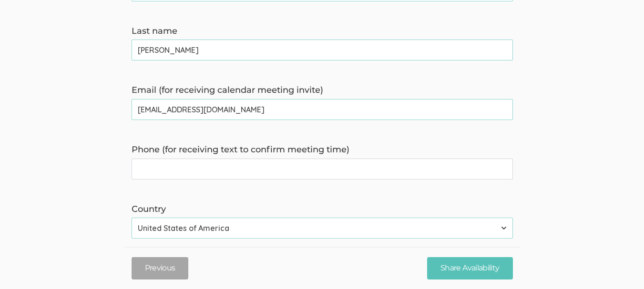 The width and height of the screenshot is (644, 289). Describe the element at coordinates (322, 150) in the screenshot. I see `label: Phone (for receiving text to confirm meeting time)` at that location.